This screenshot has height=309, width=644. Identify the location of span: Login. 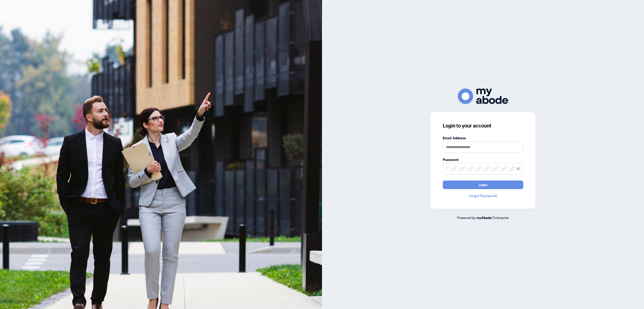
(483, 185).